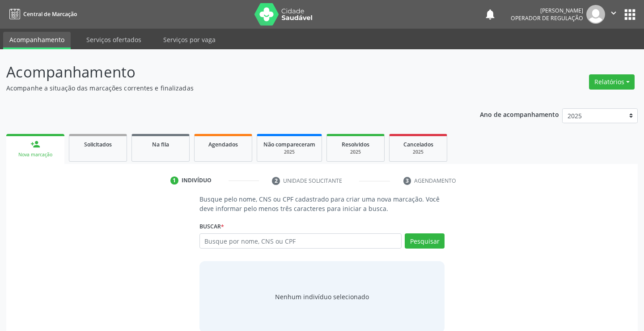 The image size is (644, 331). What do you see at coordinates (595, 14) in the screenshot?
I see `img: img` at bounding box center [595, 14].